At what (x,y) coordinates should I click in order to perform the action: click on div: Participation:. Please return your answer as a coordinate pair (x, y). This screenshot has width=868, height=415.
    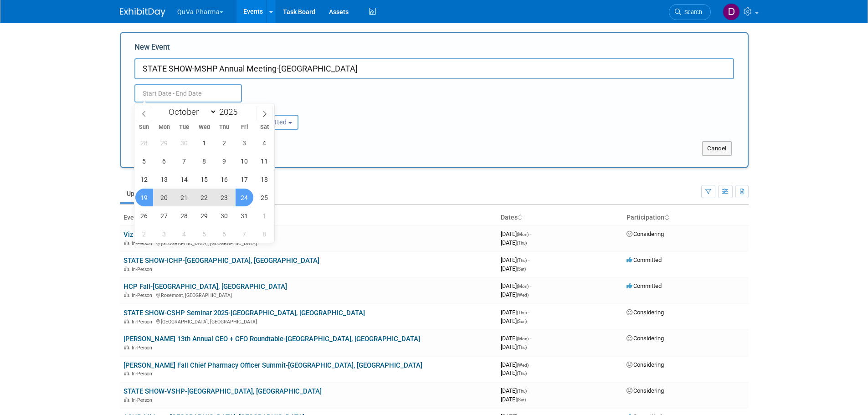
    Looking at the image, I should click on (280, 109).